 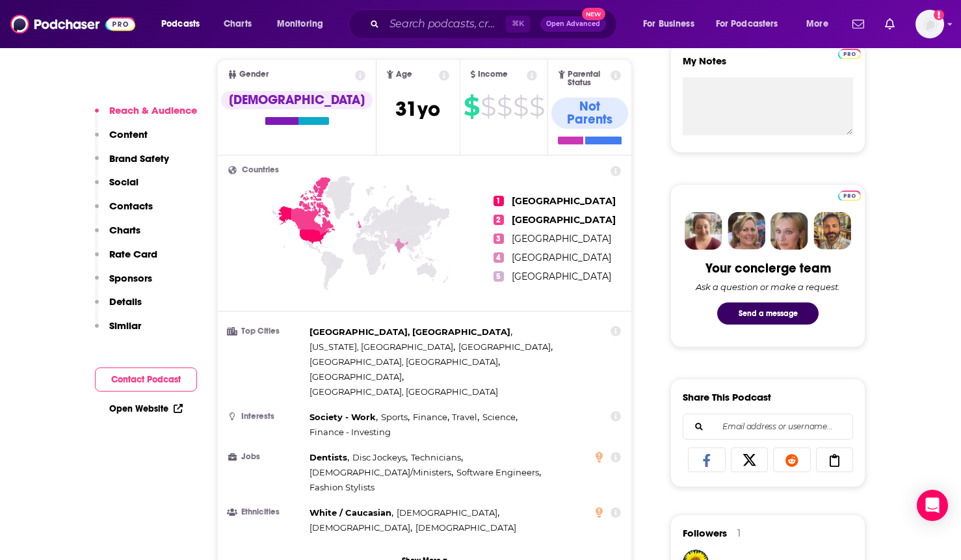 What do you see at coordinates (707, 460) in the screenshot?
I see `a: Share on Facebook` at bounding box center [707, 460].